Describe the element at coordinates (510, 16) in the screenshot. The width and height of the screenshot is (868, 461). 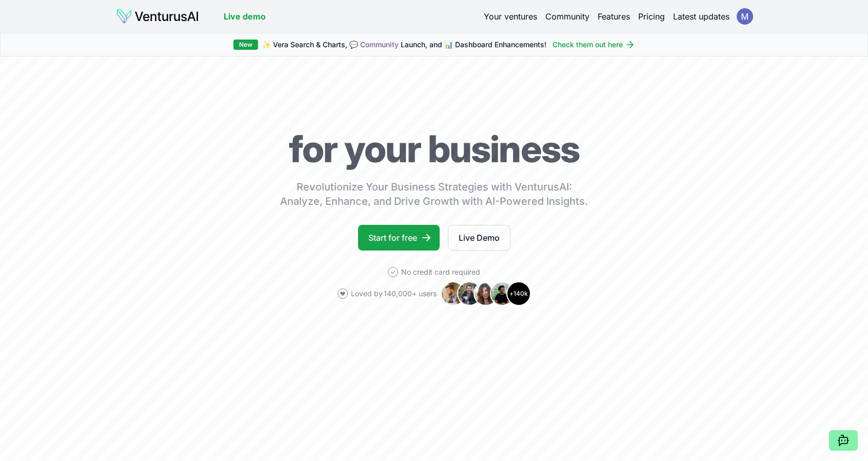
I see `a: Your ventures` at that location.